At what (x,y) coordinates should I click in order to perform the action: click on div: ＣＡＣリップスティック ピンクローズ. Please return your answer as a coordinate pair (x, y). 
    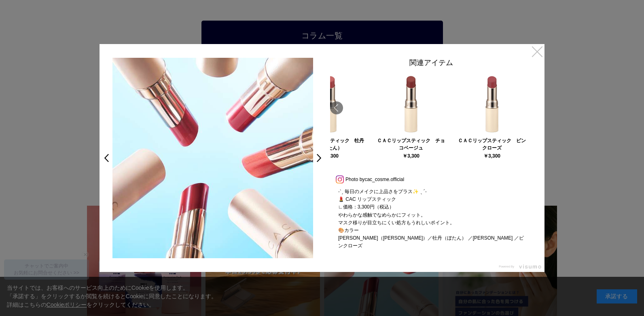
    Looking at the image, I should click on (491, 144).